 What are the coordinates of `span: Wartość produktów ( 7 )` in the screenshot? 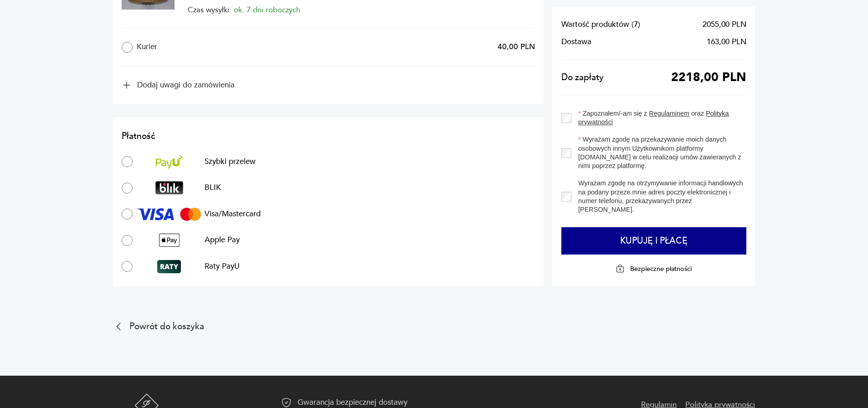 It's located at (600, 24).